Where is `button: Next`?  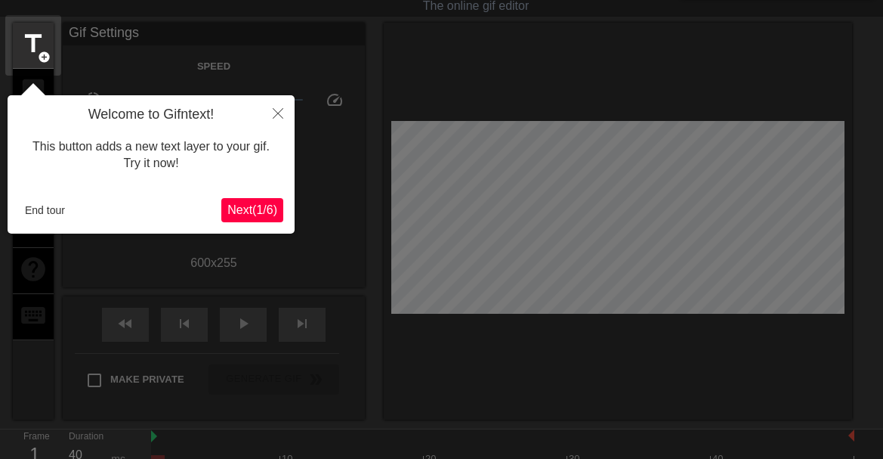
button: Next is located at coordinates (252, 210).